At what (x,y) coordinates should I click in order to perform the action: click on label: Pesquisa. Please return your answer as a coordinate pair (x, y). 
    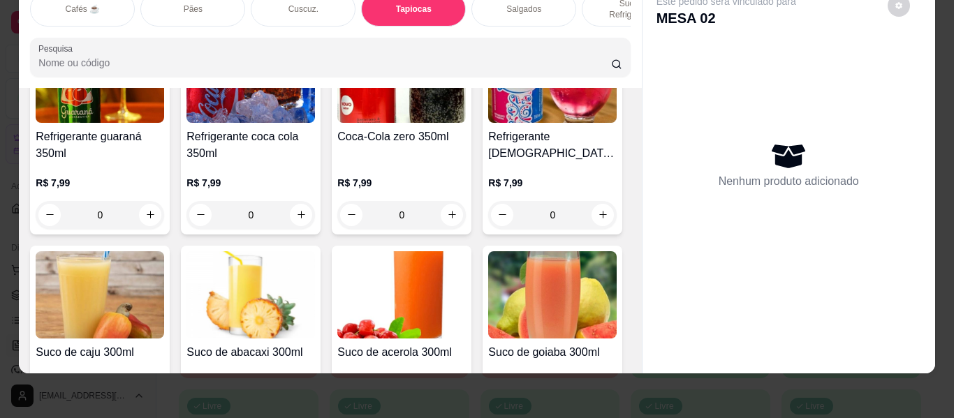
    Looking at the image, I should click on (58, 48).